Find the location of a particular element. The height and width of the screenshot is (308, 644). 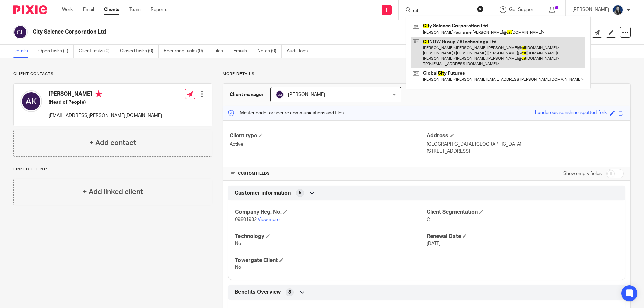

i: Primary is located at coordinates (99, 94).